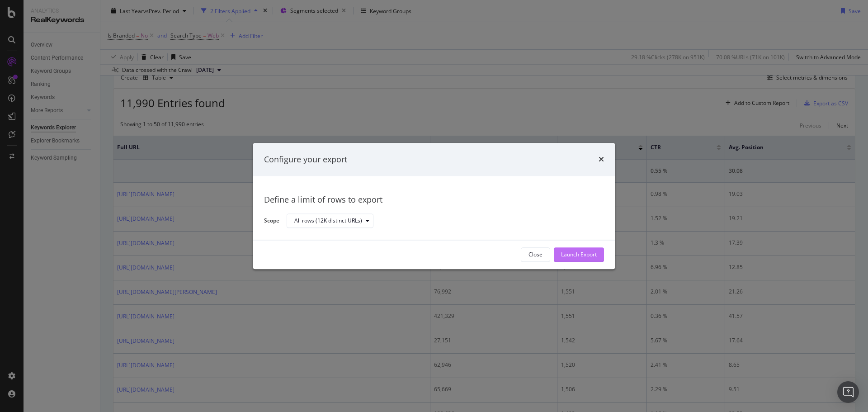 This screenshot has height=412, width=868. What do you see at coordinates (536, 255) in the screenshot?
I see `button: Close` at bounding box center [536, 255].